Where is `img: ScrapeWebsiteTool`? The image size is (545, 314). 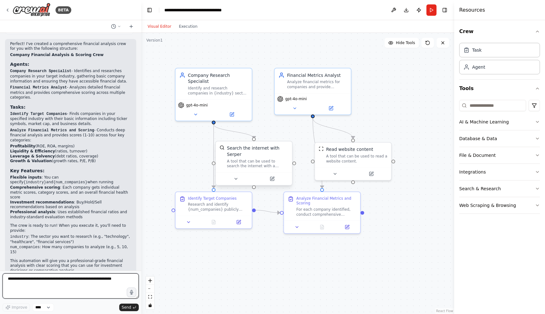
img: ScrapeWebsiteTool is located at coordinates (321, 149).